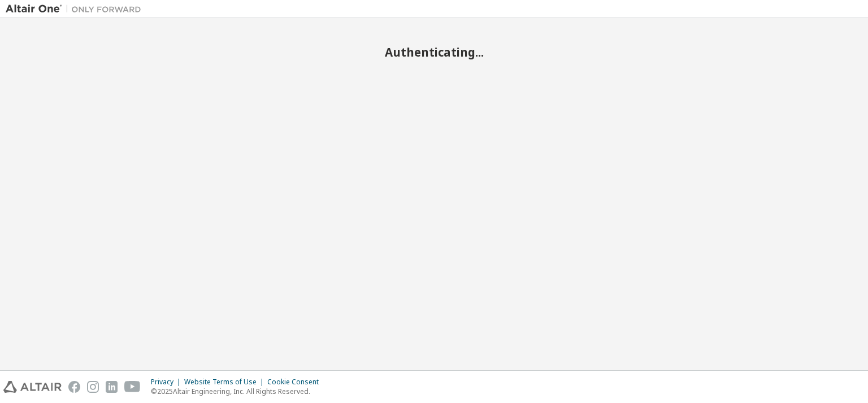 The width and height of the screenshot is (868, 403). Describe the element at coordinates (167, 382) in the screenshot. I see `div: Privacy` at that location.